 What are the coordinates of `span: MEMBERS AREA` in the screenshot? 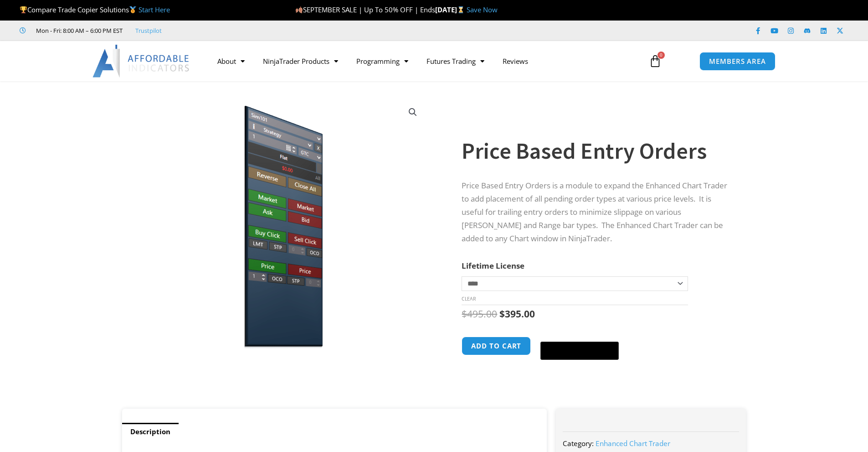 It's located at (737, 61).